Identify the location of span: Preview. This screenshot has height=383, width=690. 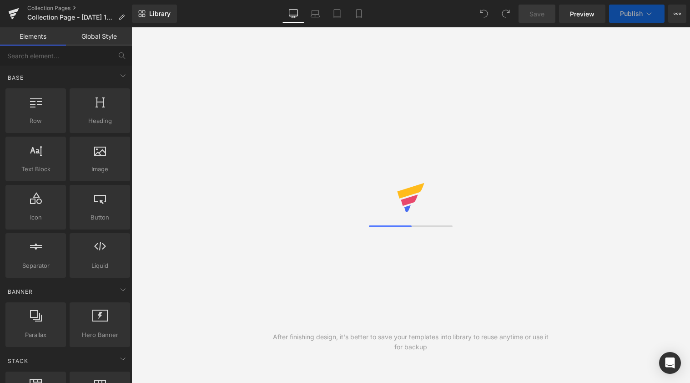
(583, 14).